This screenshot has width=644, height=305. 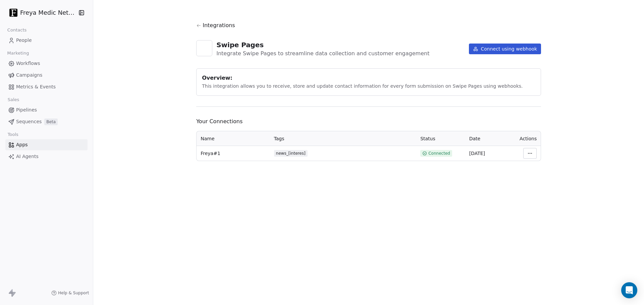 I want to click on span: Beta, so click(x=51, y=122).